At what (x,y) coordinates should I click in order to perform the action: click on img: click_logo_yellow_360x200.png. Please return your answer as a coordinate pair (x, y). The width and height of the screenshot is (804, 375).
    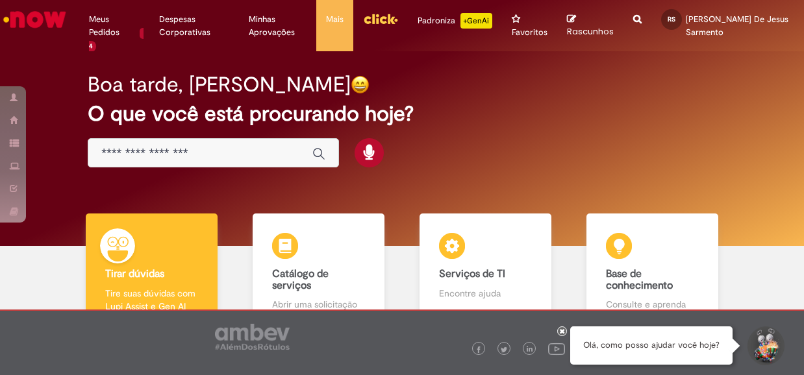
    Looking at the image, I should click on (380, 19).